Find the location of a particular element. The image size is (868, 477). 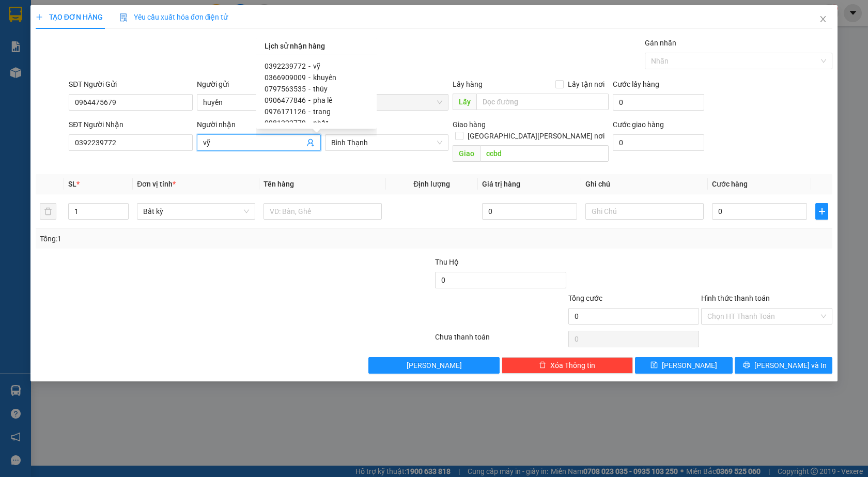

span: DĐ: is located at coordinates (106, 59).